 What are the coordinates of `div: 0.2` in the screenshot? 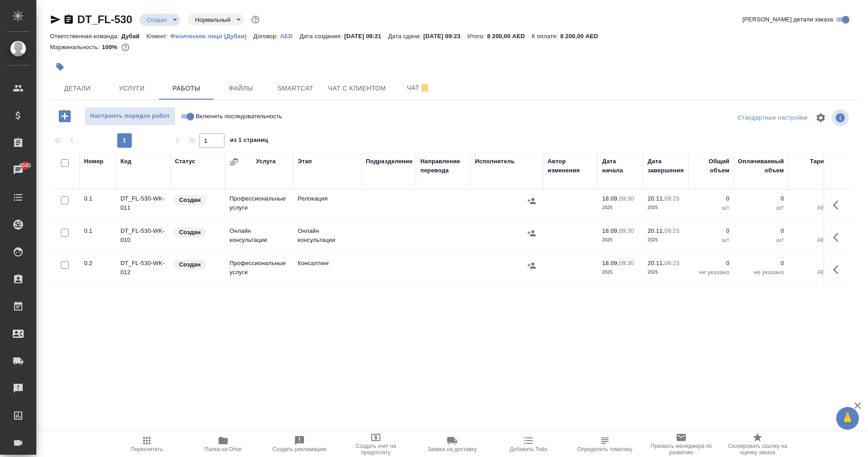 It's located at (98, 263).